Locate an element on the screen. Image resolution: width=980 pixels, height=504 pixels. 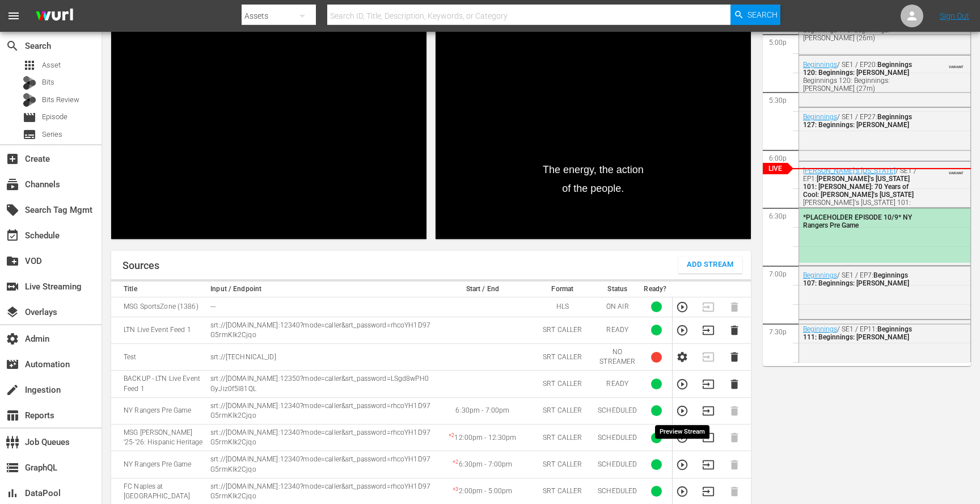
span: Automation is located at coordinates (12, 364).